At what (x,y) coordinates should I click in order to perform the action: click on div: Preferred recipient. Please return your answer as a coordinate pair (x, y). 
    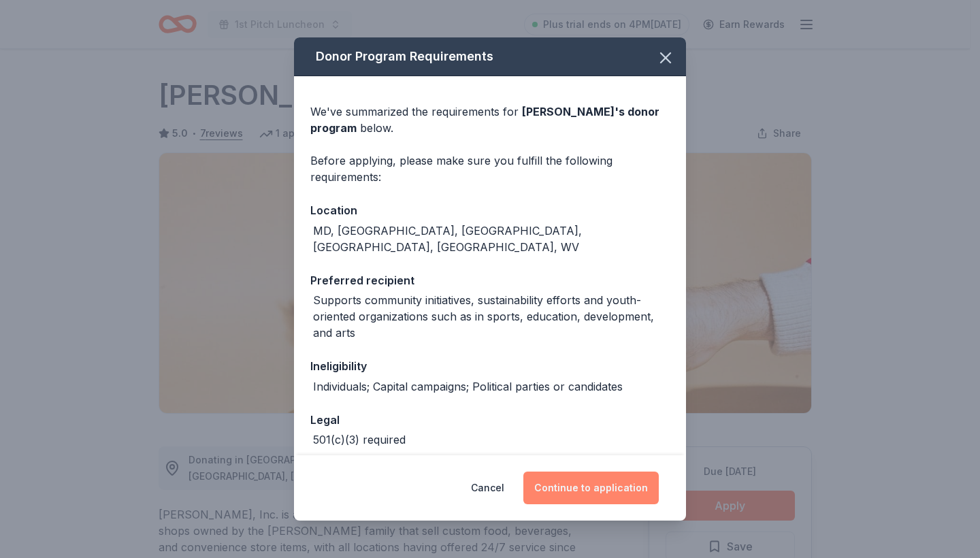
    Looking at the image, I should click on (490, 281).